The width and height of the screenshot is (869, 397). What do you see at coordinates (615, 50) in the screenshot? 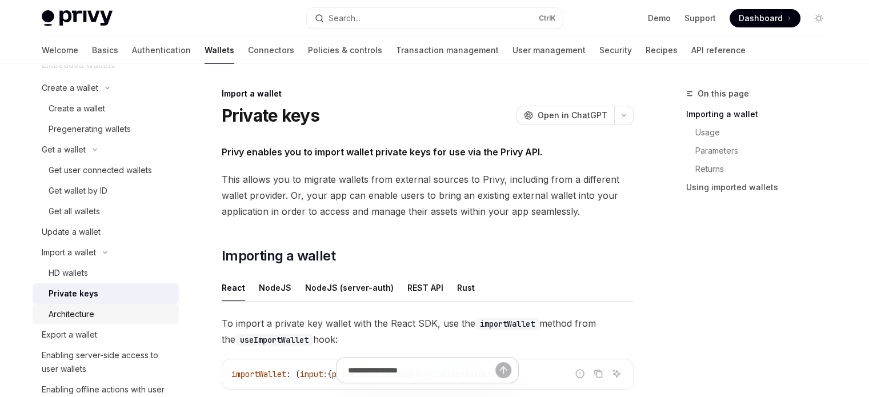
I see `a: Security` at bounding box center [615, 50].